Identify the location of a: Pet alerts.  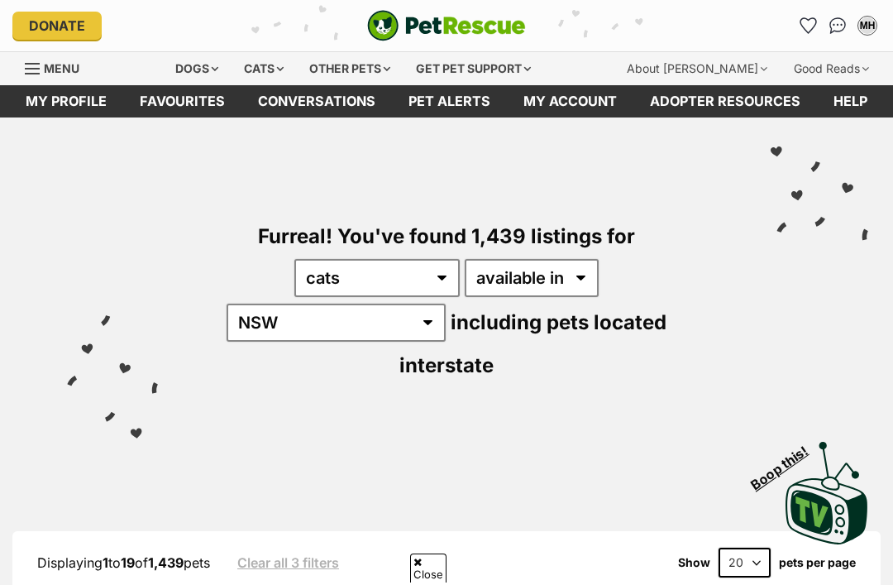
(449, 101).